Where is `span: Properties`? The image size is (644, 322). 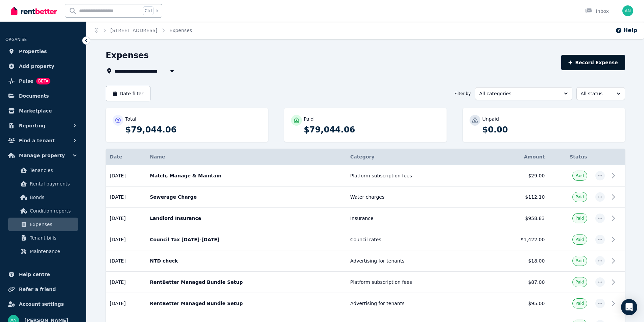 span: Properties is located at coordinates (33, 51).